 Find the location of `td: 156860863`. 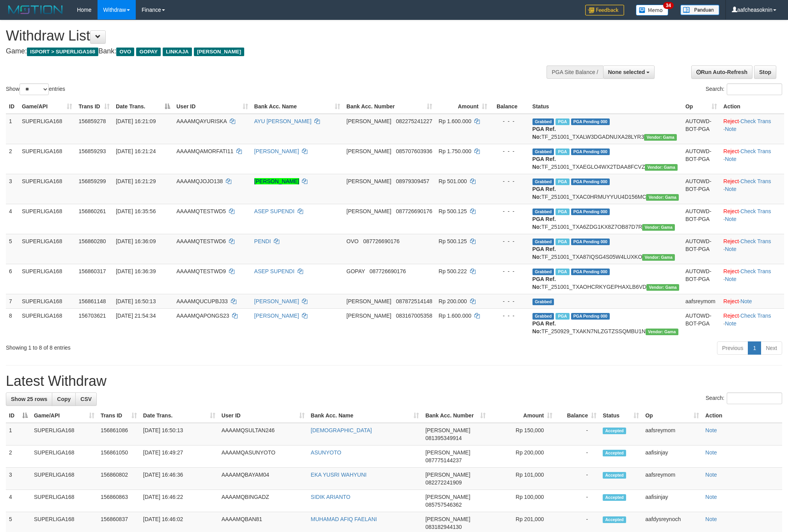

td: 156860863 is located at coordinates (119, 501).